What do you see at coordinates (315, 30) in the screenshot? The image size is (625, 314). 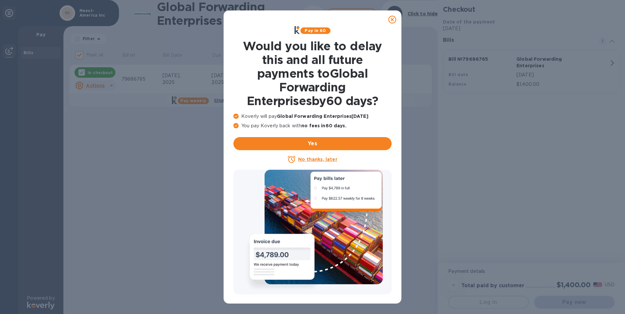 I see `b: Pay in 60` at bounding box center [315, 30].